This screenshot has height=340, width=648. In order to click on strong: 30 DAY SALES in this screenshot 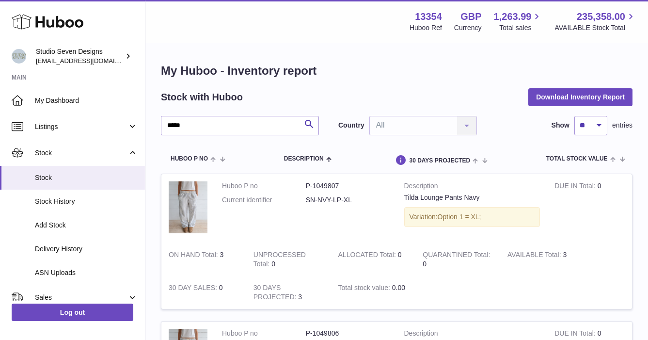, I will do `click(194, 288)`.